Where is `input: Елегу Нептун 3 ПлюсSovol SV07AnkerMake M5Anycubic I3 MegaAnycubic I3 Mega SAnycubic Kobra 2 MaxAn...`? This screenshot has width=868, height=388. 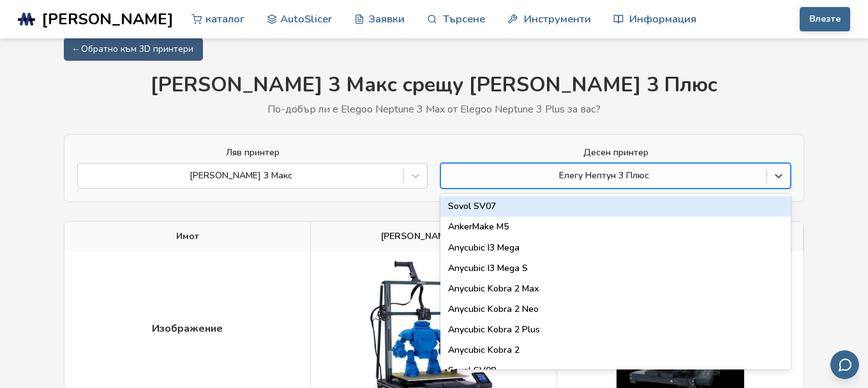 input: Елегу Нептун 3 ПлюсSovol SV07AnkerMake M5Anycubic I3 MegaAnycubic I3 Mega SAnycubic Kobra 2 MaxAn... is located at coordinates (448, 176).